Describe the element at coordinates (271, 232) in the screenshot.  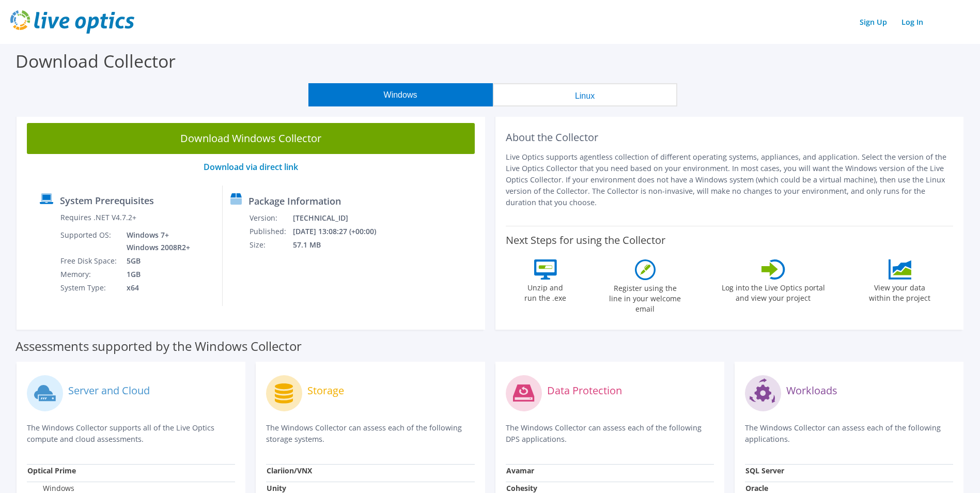
I see `td: Published:` at that location.